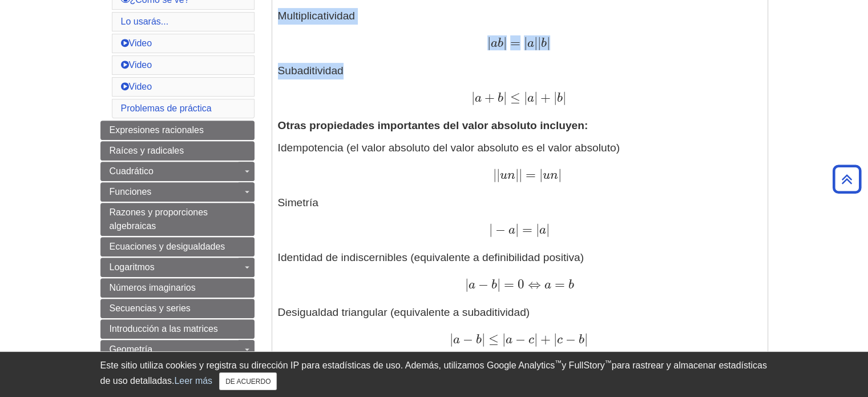 The height and width of the screenshot is (397, 868). I want to click on font: Introducción a las matrices, so click(164, 328).